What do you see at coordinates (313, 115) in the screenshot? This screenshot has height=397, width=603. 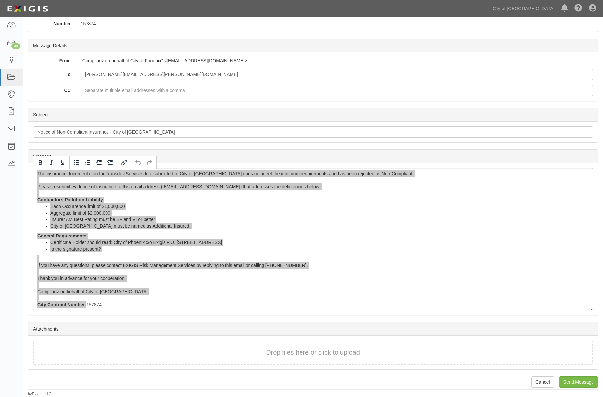 I see `div: Subject` at bounding box center [313, 115].